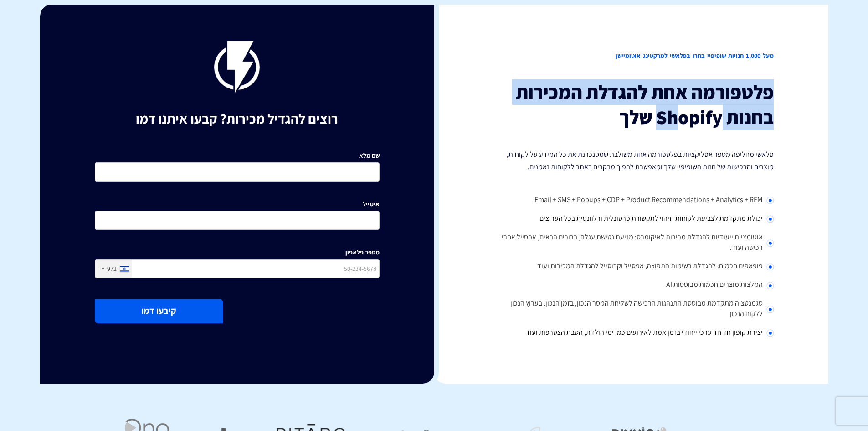 Image resolution: width=868 pixels, height=431 pixels. What do you see at coordinates (631, 285) in the screenshot?
I see `li: המלצות מוצרים חכמות מבוססות AI` at bounding box center [631, 285].